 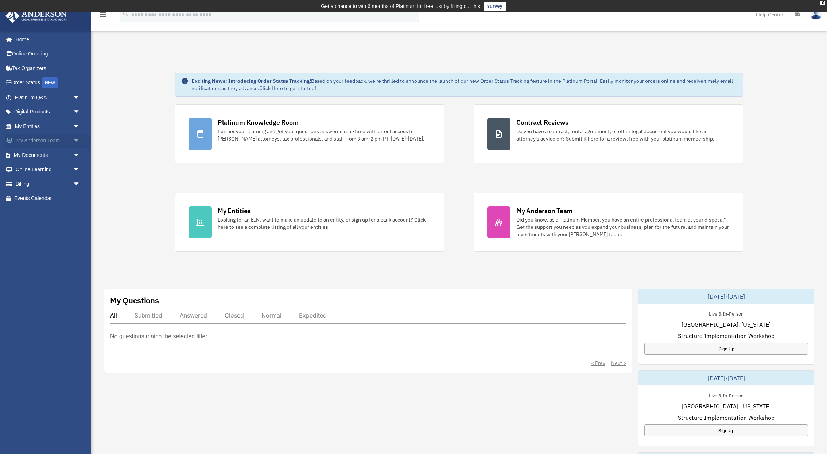 What do you see at coordinates (48, 54) in the screenshot?
I see `a: Online Ordering` at bounding box center [48, 54].